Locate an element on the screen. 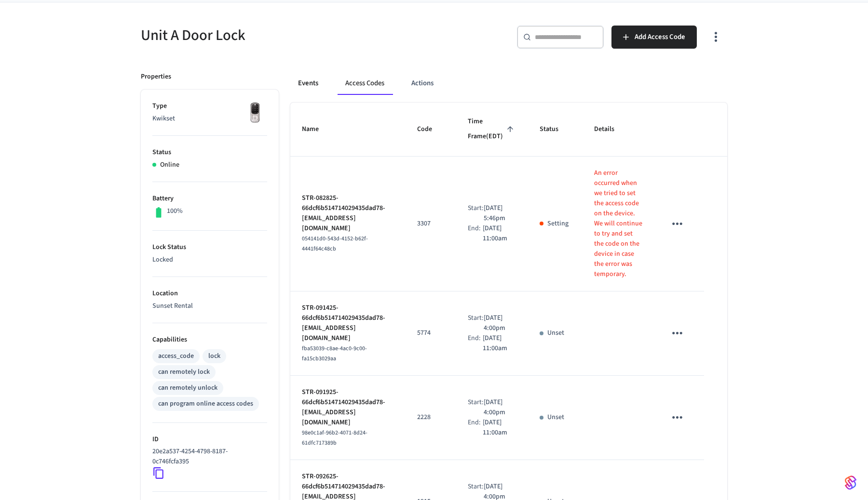  p: 5774 is located at coordinates (430, 333).